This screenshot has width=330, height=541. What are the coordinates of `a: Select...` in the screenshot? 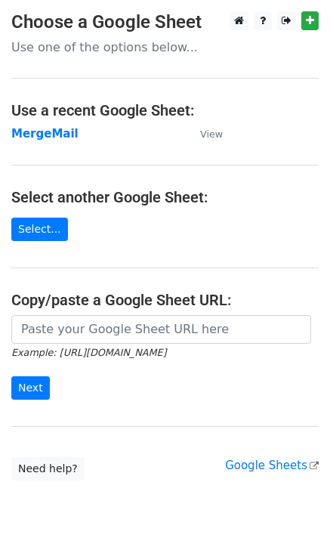 It's located at (39, 229).